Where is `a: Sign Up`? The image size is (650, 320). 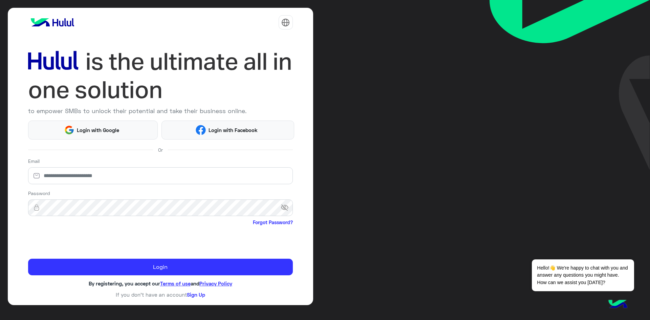 a: Sign Up is located at coordinates (196, 295).